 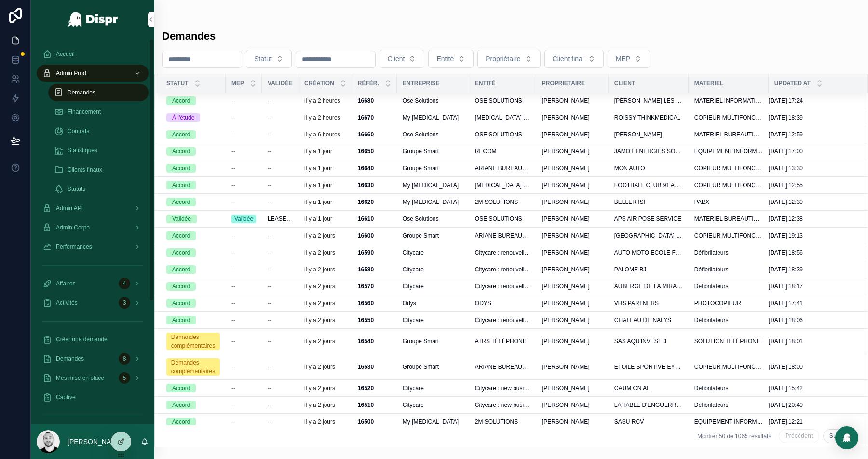 What do you see at coordinates (99, 169) in the screenshot?
I see `a: Clients finaux` at bounding box center [99, 169].